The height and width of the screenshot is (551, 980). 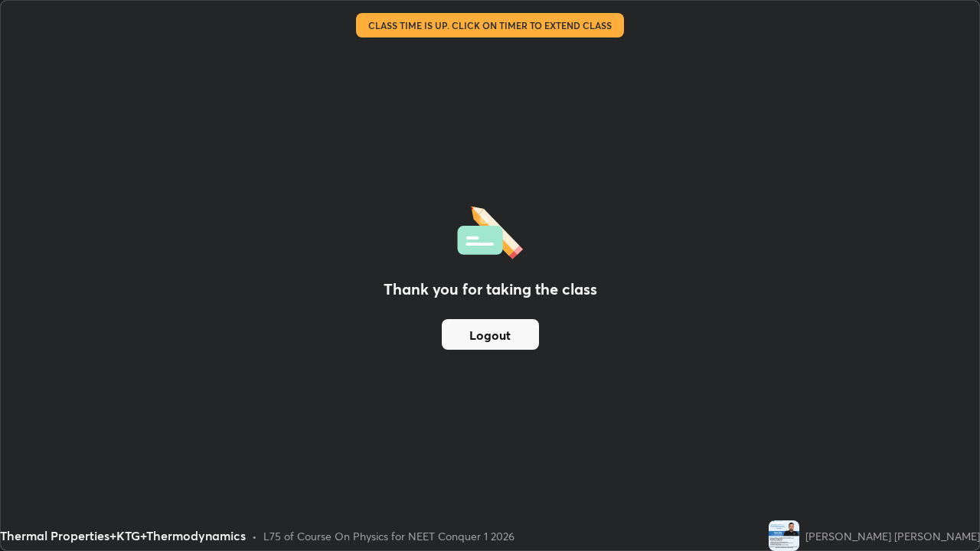 I want to click on button: Logout, so click(x=490, y=335).